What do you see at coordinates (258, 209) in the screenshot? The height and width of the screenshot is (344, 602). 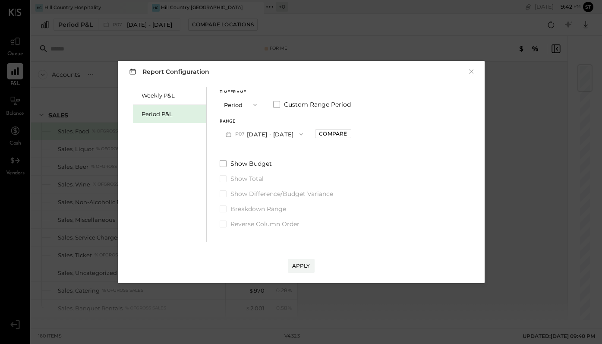 I see `span: Breakdown Range` at bounding box center [258, 209].